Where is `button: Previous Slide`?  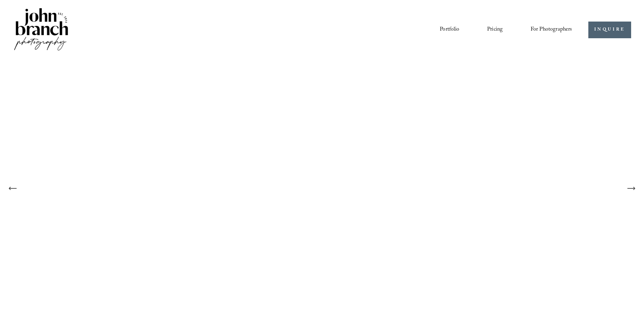 button: Previous Slide is located at coordinates (13, 188).